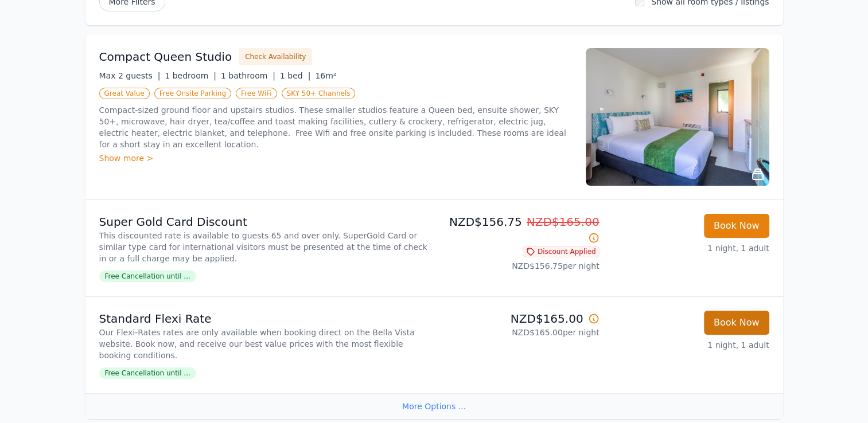 The width and height of the screenshot is (868, 423). I want to click on span: 1 bathroom |, so click(248, 76).